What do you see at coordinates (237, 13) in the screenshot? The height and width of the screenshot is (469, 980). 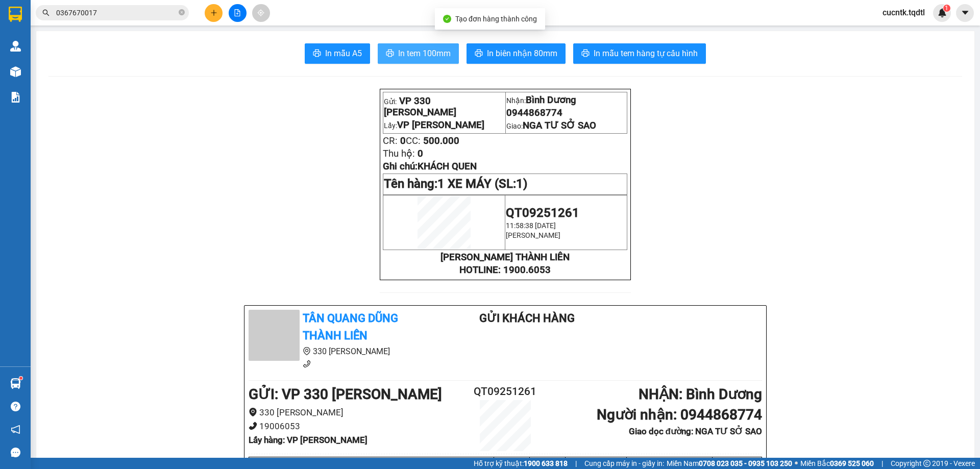 I see `span: file-add` at bounding box center [237, 13].